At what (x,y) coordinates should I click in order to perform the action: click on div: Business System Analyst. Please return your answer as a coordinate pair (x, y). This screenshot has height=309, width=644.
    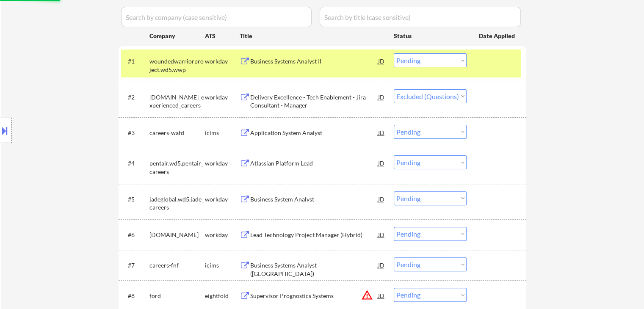
    Looking at the image, I should click on (314, 199).